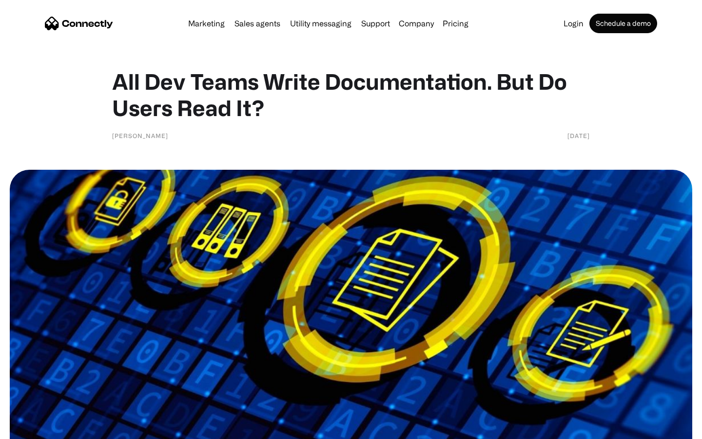 This screenshot has height=439, width=702. I want to click on aside: Language selected: English, so click(34, 428).